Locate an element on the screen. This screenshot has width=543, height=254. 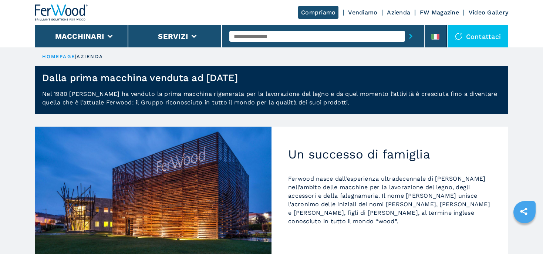
button: Macchinari is located at coordinates (80, 36).